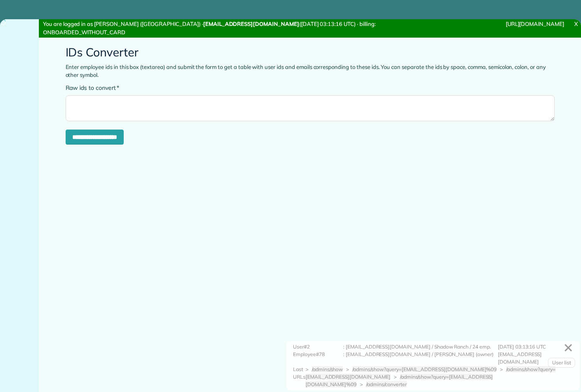 This screenshot has height=392, width=581. Describe the element at coordinates (318, 358) in the screenshot. I see `div: Employee#78` at that location.